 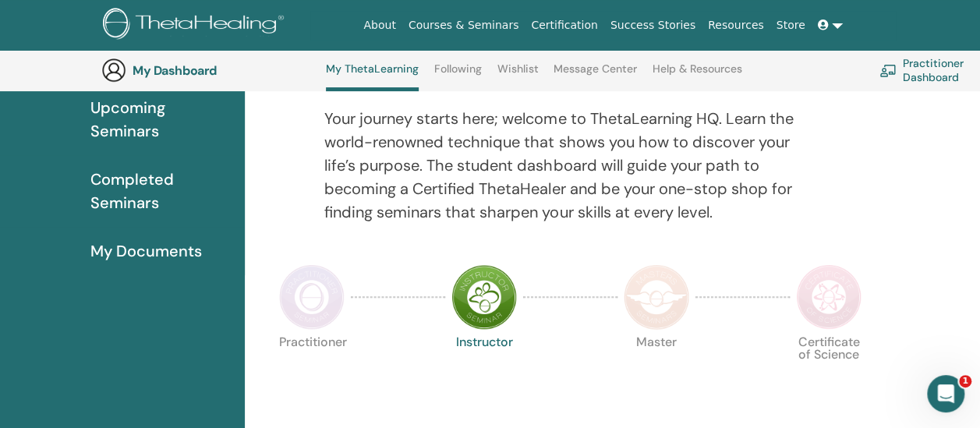 What do you see at coordinates (653, 25) in the screenshot?
I see `a: Success Stories` at bounding box center [653, 25].